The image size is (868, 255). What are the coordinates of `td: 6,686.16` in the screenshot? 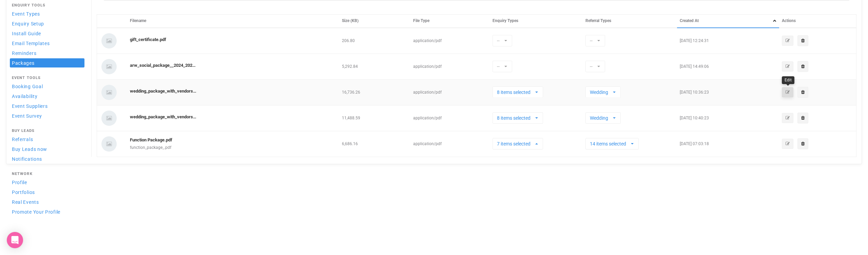 It's located at (375, 144).